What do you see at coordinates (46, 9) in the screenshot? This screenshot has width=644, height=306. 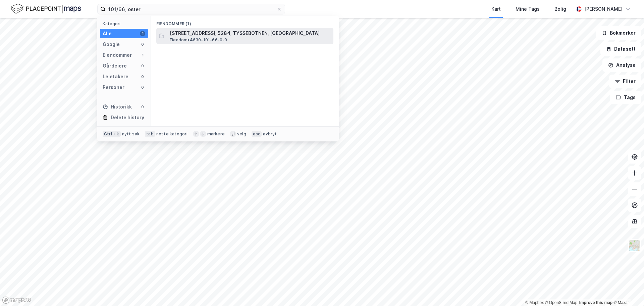 I see `img: logo.f888ab2527a4732fd821a326f86c7f29.svg` at bounding box center [46, 9].